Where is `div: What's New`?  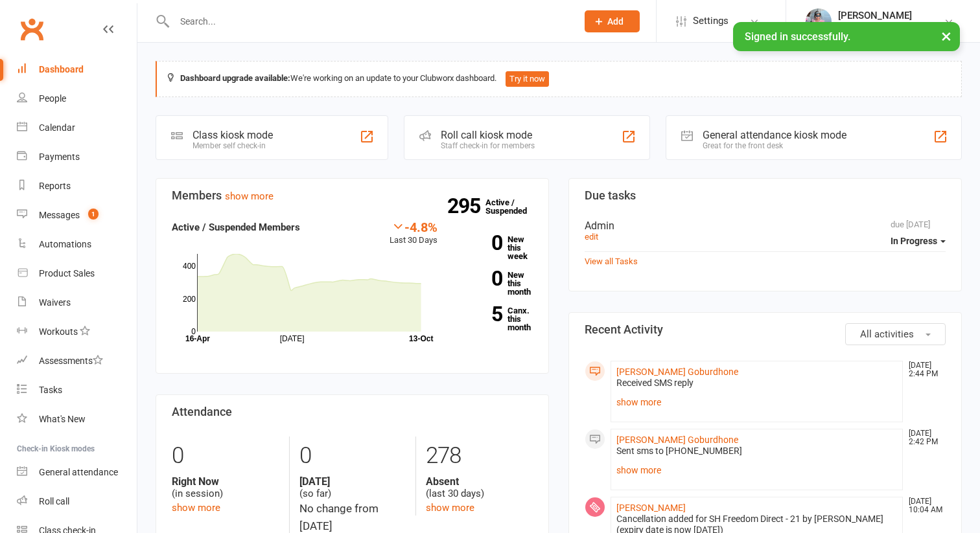
div: What's New is located at coordinates (62, 419).